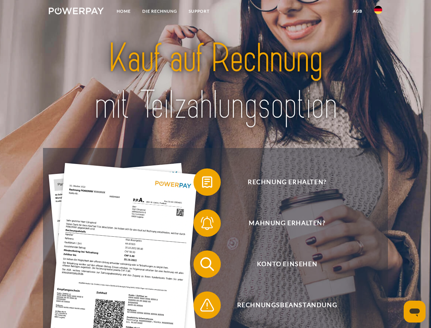 This screenshot has height=328, width=431. What do you see at coordinates (207, 305) in the screenshot?
I see `img: qb_warning.svg` at bounding box center [207, 305].